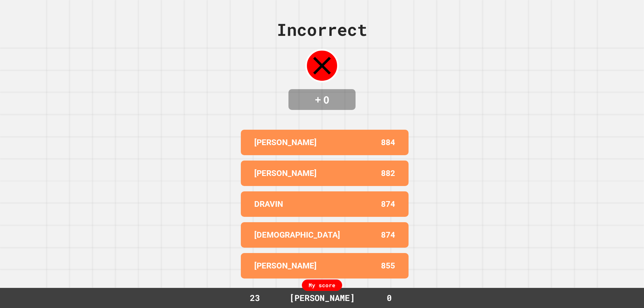 The image size is (644, 308). What do you see at coordinates (255, 298) in the screenshot?
I see `div: 23` at bounding box center [255, 298].